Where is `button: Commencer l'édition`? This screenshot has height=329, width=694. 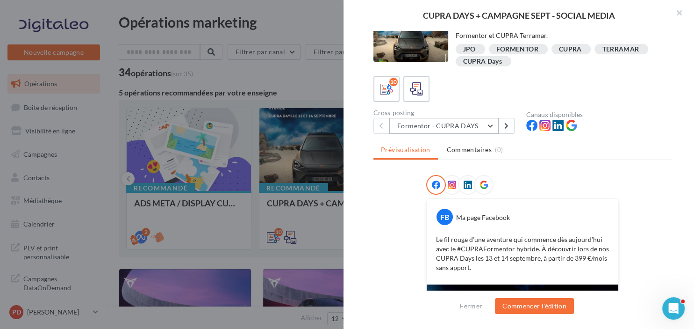
button: Commencer l'édition is located at coordinates (534, 306).